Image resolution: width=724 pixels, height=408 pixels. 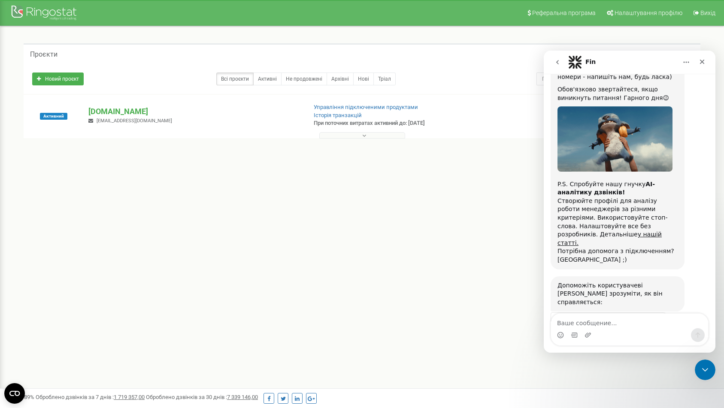 I want to click on a: Управління підключеними продуктами, so click(x=366, y=107).